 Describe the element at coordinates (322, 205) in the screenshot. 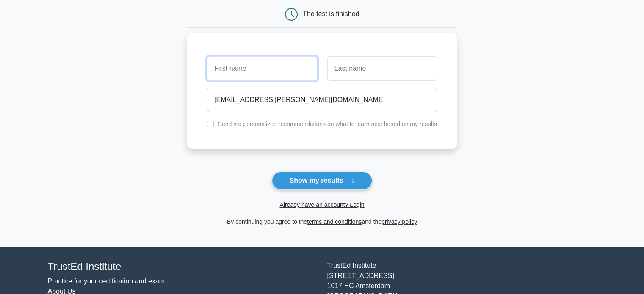

I see `a: Already have an account? Login` at that location.